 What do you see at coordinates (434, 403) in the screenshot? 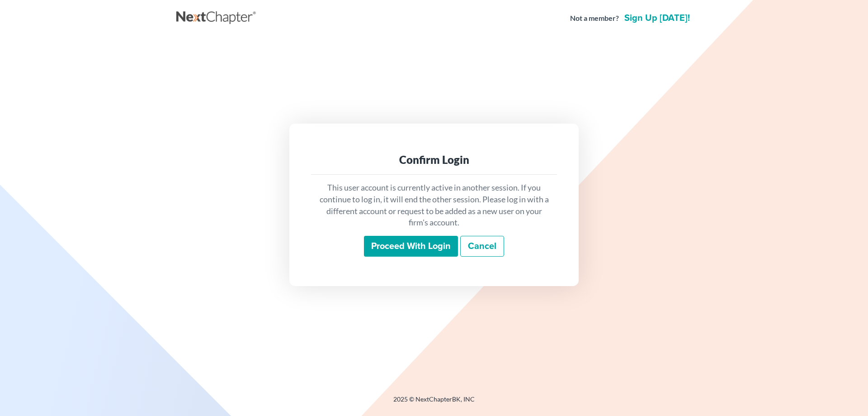
I see `div: 2025 © NextChapterBK, INC` at bounding box center [434, 403].